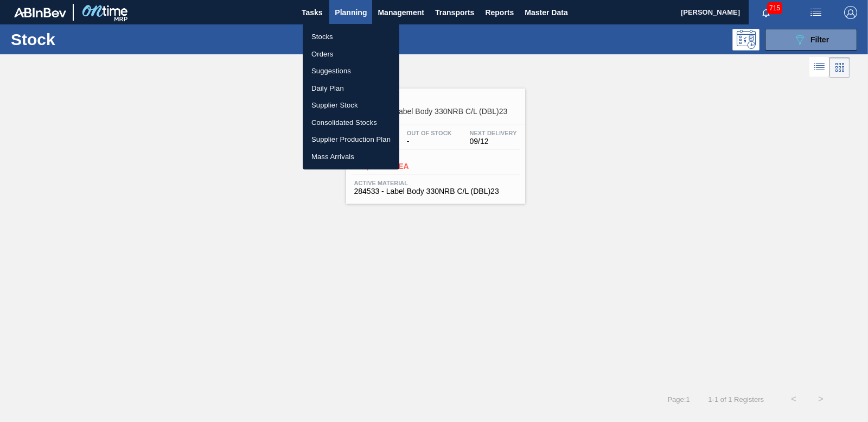  Describe the element at coordinates (351, 157) in the screenshot. I see `li: Mass Arrivals` at that location.